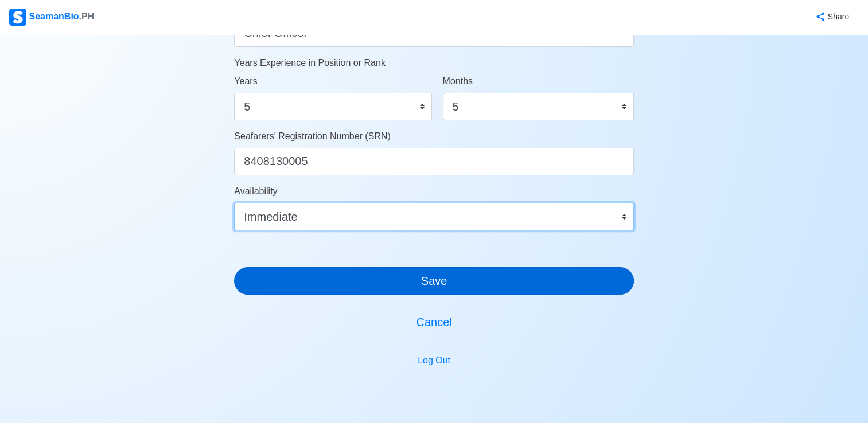 This screenshot has height=423, width=868. I want to click on button: Save, so click(434, 281).